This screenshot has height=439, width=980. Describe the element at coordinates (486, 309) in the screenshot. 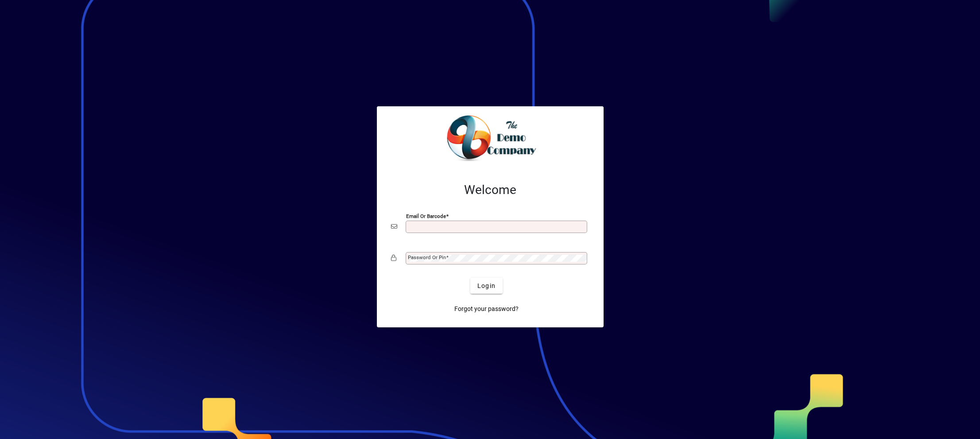

I see `a: Forgot your password?` at that location.